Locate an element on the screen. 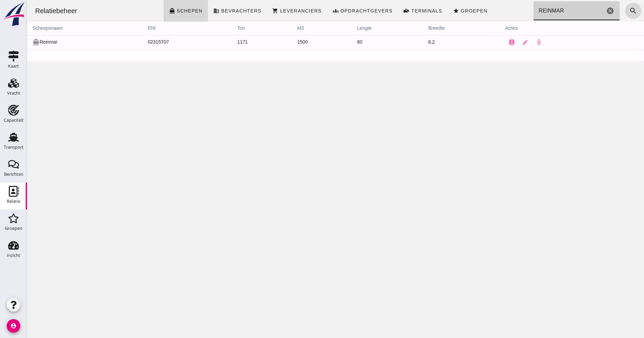  span: Leveranciers is located at coordinates (273, 11).